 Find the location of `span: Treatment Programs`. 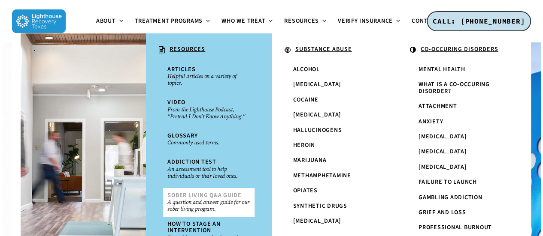

span: Treatment Programs is located at coordinates (169, 21).